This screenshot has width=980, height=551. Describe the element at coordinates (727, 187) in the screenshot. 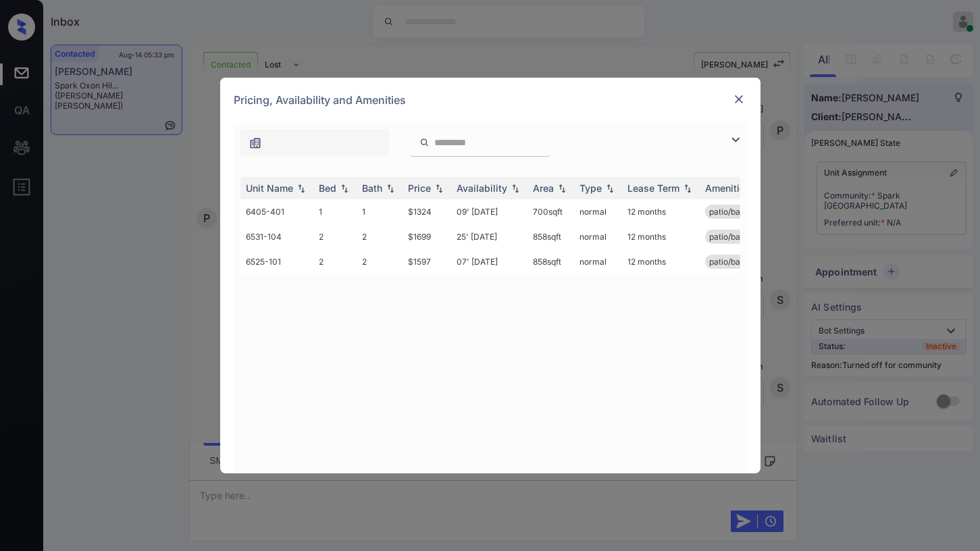

I see `div: Amenities` at that location.